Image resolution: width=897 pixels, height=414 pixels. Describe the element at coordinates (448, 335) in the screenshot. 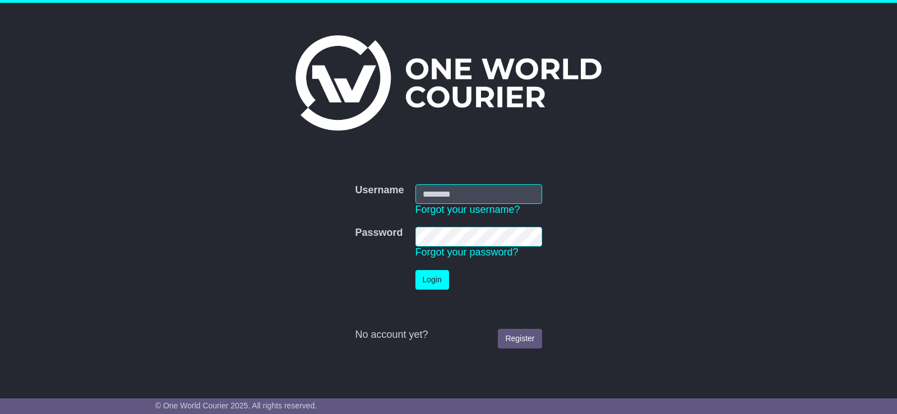

I see `div: No account yet?` at that location.